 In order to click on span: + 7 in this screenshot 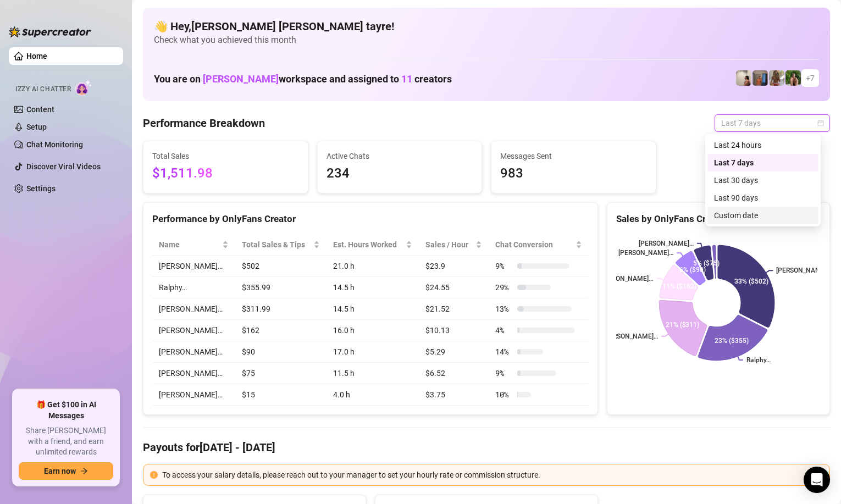, I will do `click(811, 78)`.